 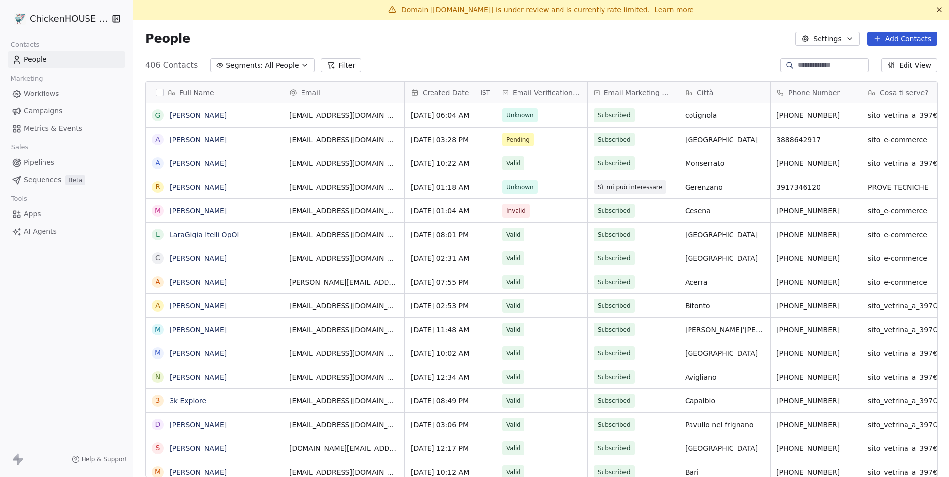 What do you see at coordinates (725, 472) in the screenshot?
I see `span: Bari` at bounding box center [725, 472].